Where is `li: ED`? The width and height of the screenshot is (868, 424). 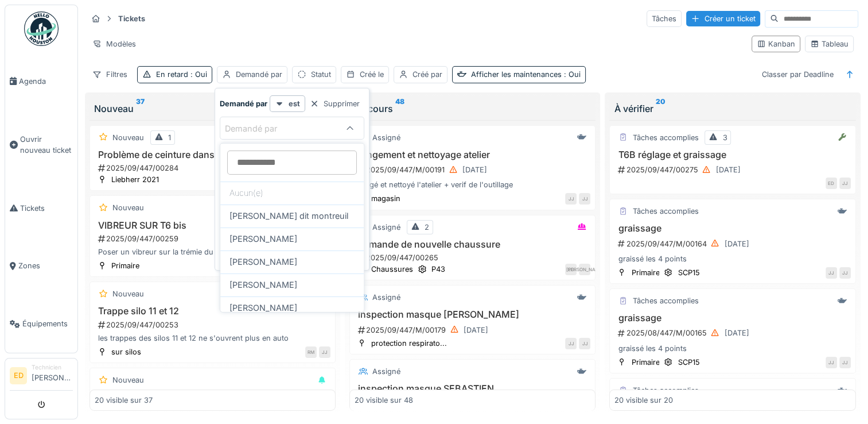 li: ED is located at coordinates (19, 375).